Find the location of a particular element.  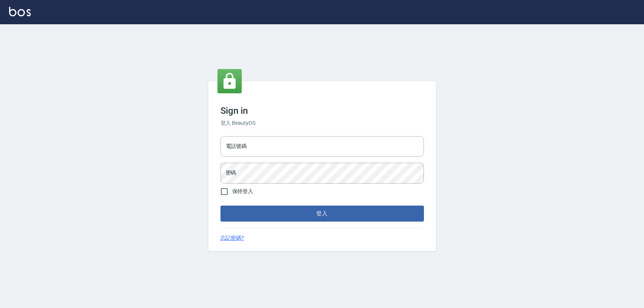

h6: 登入 BeautyOS is located at coordinates (322, 123).